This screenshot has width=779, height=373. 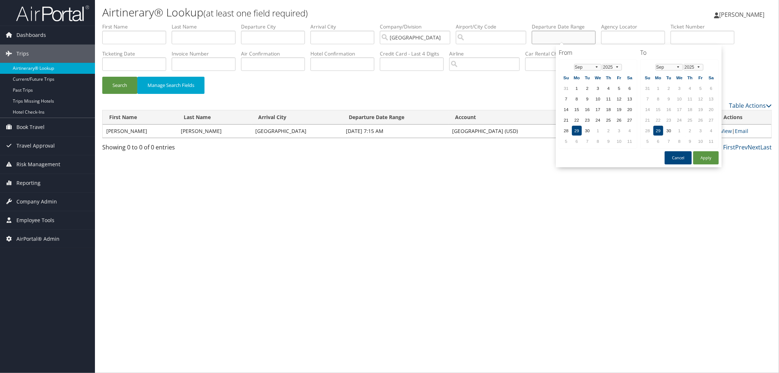 I want to click on th: Last Name: activate to sort column ascending, so click(x=214, y=117).